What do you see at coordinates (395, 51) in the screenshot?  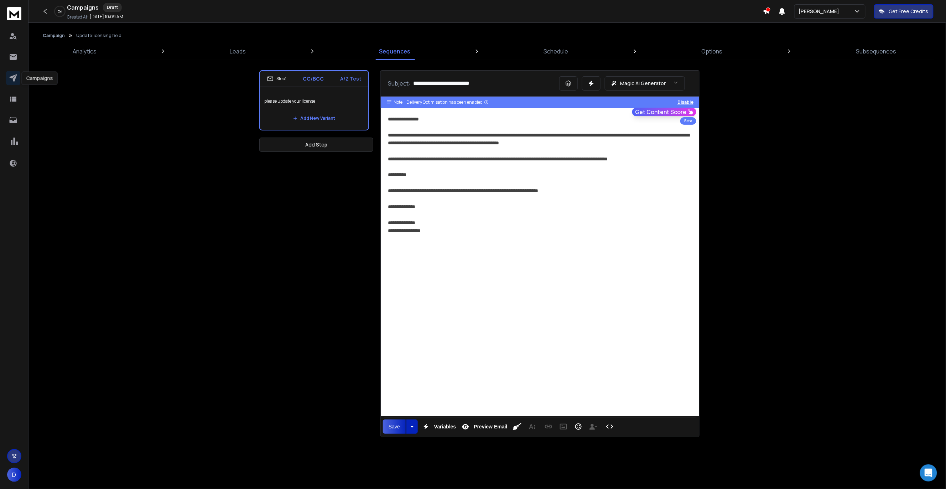 I see `a: Sequences` at bounding box center [395, 51].